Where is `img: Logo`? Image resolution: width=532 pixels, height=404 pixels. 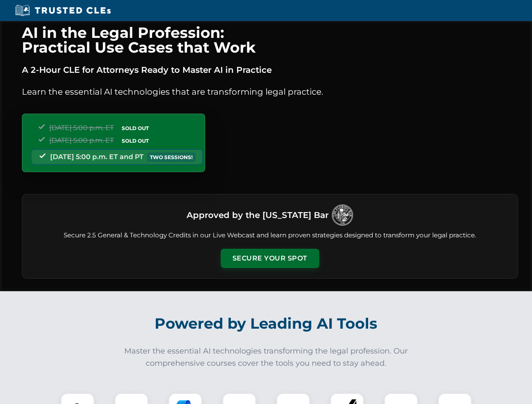 img: Logo is located at coordinates (343, 215).